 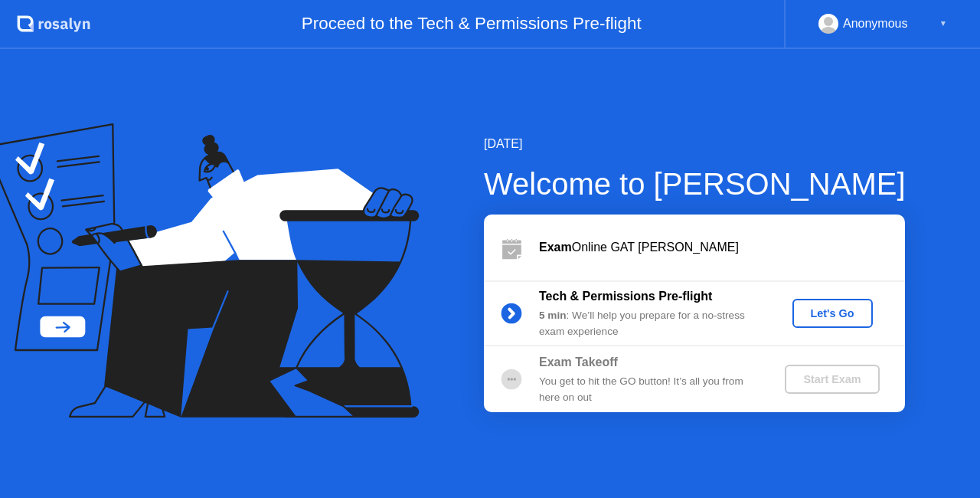 I want to click on div: You get to hit the GO button! It’s all you from here on out, so click(x=649, y=389).